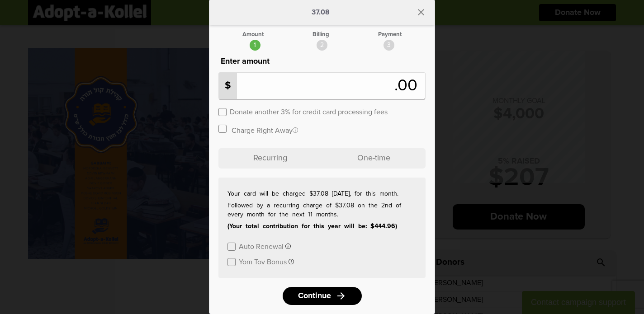  Describe the element at coordinates (253, 34) in the screenshot. I see `div: Amount` at that location.